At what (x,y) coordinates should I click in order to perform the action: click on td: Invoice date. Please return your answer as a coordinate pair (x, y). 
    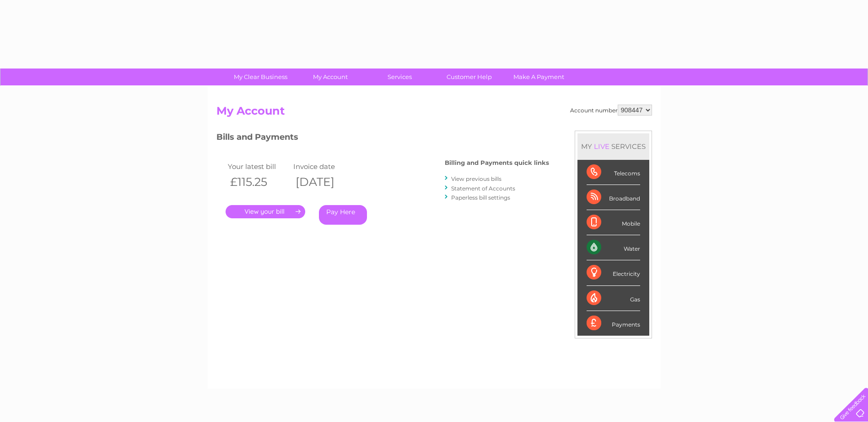
    Looking at the image, I should click on (324, 166).